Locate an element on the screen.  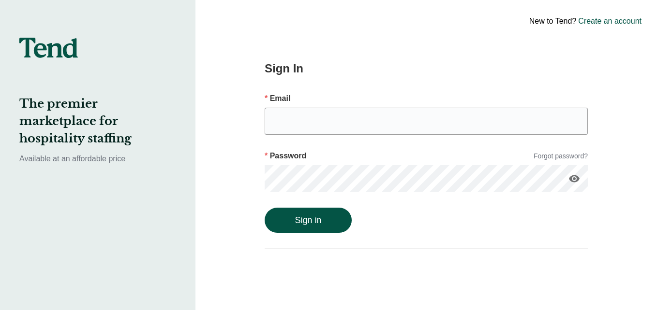
p: Available at an affordable price is located at coordinates (98, 159).